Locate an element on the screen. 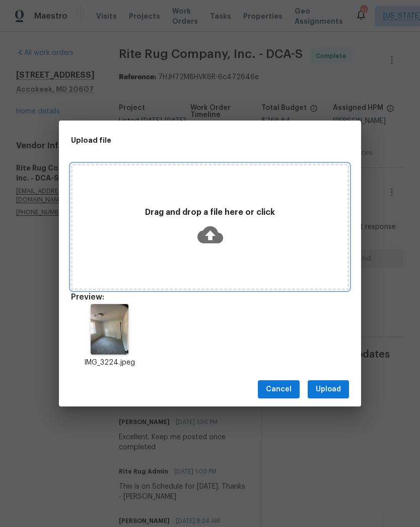 The width and height of the screenshot is (420, 527). span: Upload is located at coordinates (329, 389).